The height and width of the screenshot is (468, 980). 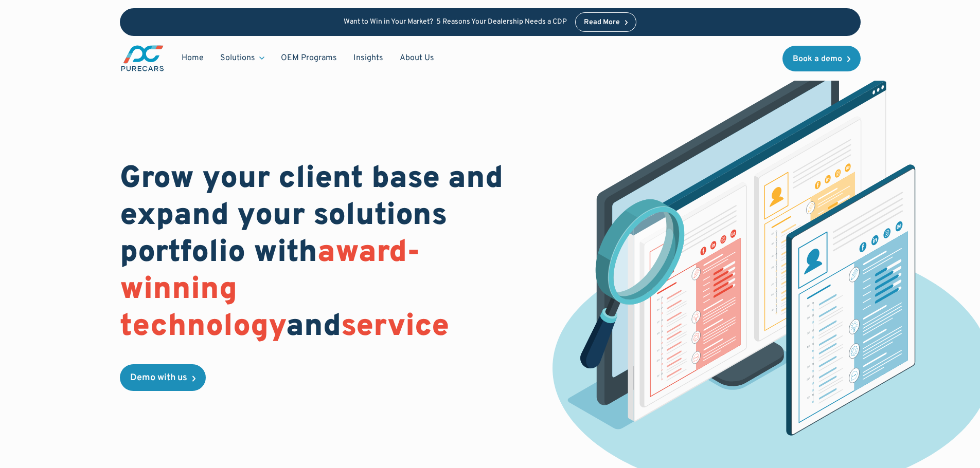 I want to click on a: Home, so click(x=192, y=58).